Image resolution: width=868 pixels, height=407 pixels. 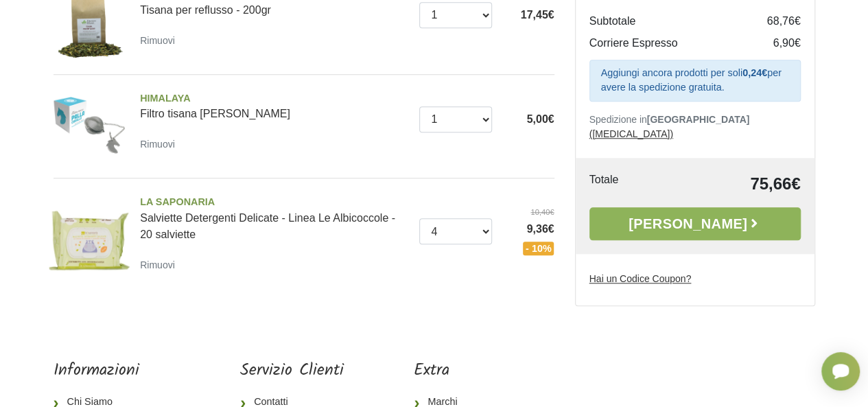 What do you see at coordinates (459, 371) in the screenshot?
I see `h5: Extra` at bounding box center [459, 371].